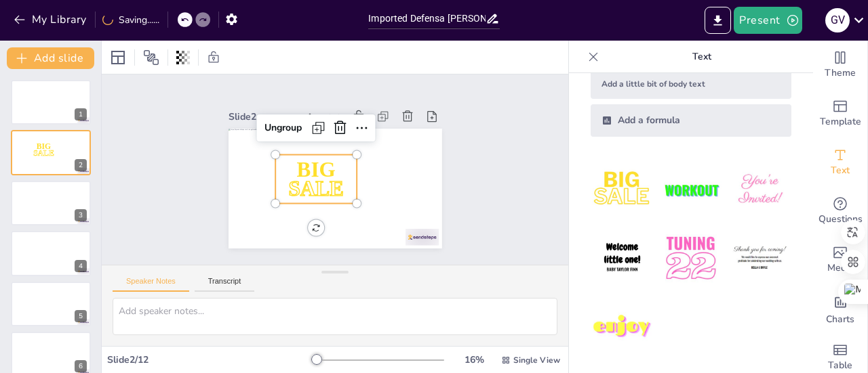 This screenshot has width=868, height=373. I want to click on img: 6.jpeg, so click(759, 258).